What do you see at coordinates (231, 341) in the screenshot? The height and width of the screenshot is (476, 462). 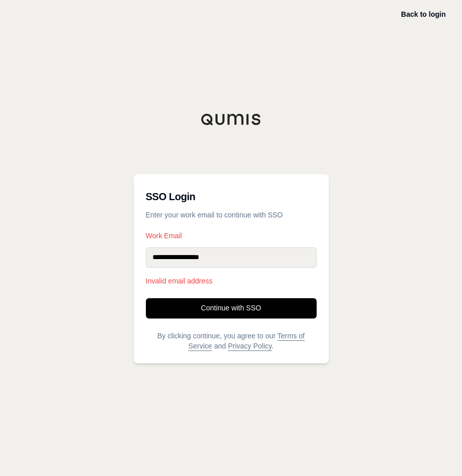 I see `p: By clicking continue, you agree to our and .` at bounding box center [231, 341].